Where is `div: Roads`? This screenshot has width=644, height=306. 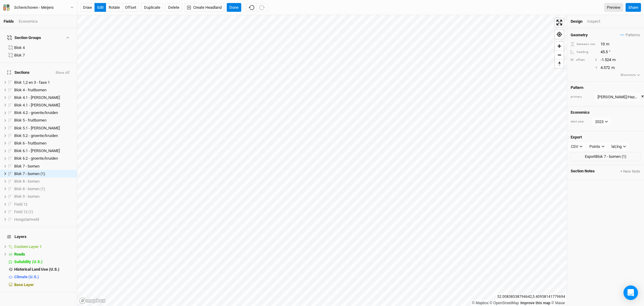
div: Roads is located at coordinates (44, 254).